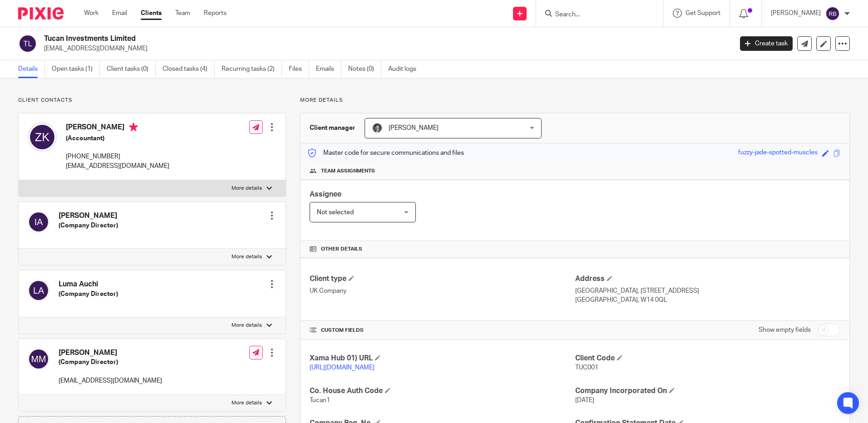 The width and height of the screenshot is (868, 423). I want to click on p: UK Company, so click(442, 291).